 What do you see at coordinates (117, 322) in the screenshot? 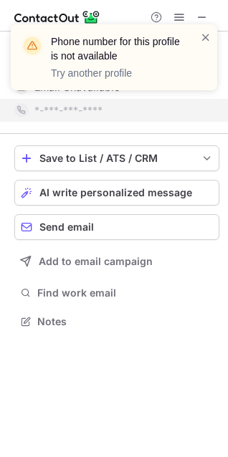
I see `button: Notes` at bounding box center [117, 322].